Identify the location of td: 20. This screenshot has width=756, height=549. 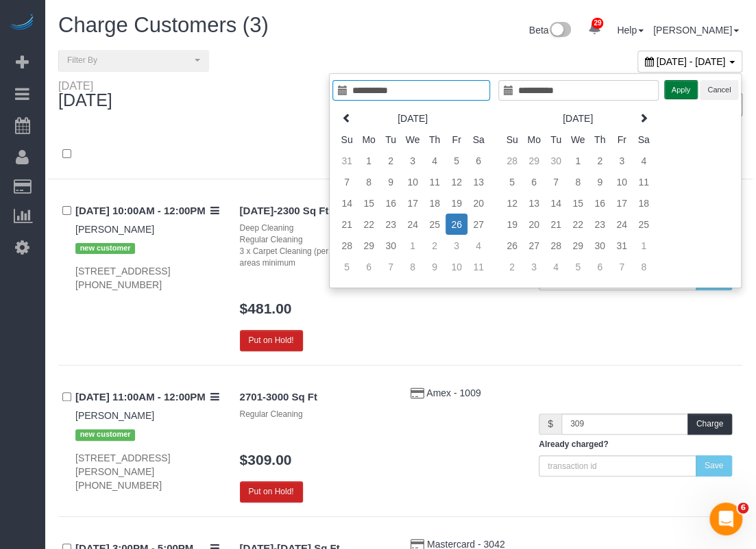
(534, 224).